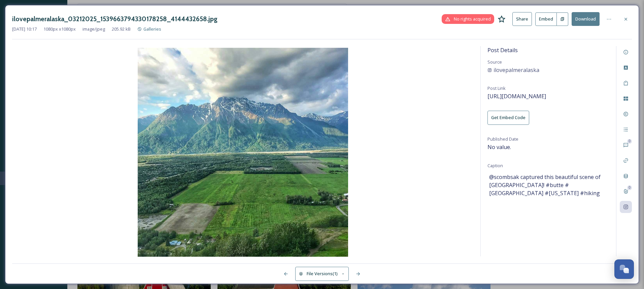 The image size is (644, 289). I want to click on span: ilovepalmeralaska, so click(516, 70).